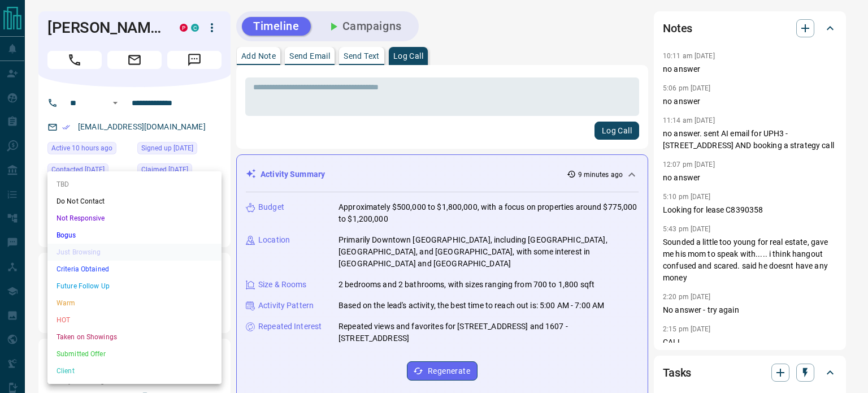  I want to click on li: Client, so click(134, 371).